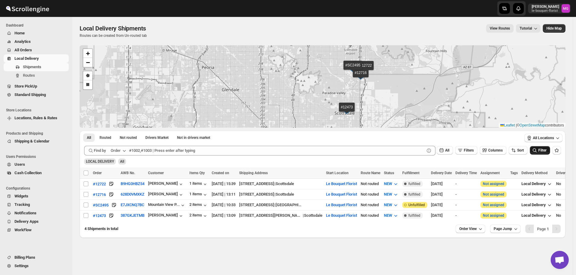 Image resolution: width=576 pixels, height=275 pixels. Describe the element at coordinates (36, 42) in the screenshot. I see `button: Analytics` at that location.